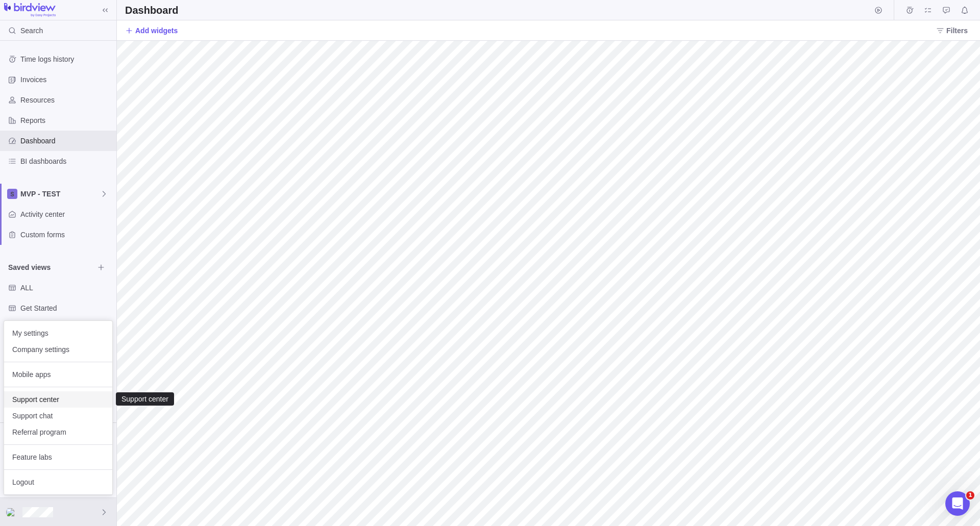 The width and height of the screenshot is (980, 526). Describe the element at coordinates (58, 400) in the screenshot. I see `a: Support center` at that location.